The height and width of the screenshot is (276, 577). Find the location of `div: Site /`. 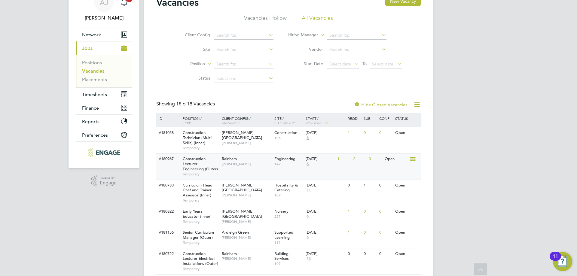

div: Site / is located at coordinates (289, 121).